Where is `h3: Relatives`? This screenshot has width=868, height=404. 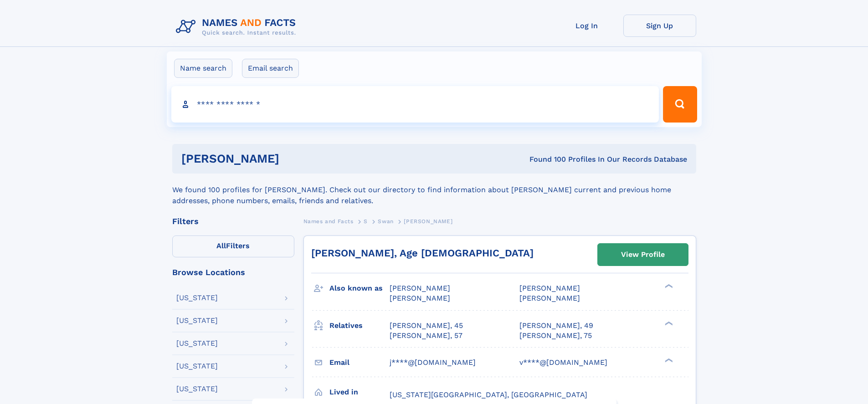
h3: Relatives is located at coordinates (359, 326).